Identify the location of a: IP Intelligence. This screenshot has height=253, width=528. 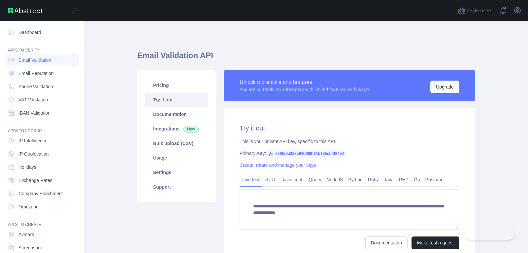
(42, 141).